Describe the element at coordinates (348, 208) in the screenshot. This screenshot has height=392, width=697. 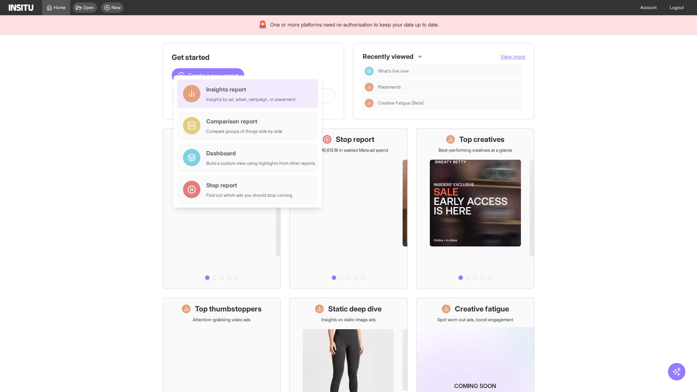
I see `a: Stop reportSave £16,613.18 in wasted Meta ad spend` at that location.